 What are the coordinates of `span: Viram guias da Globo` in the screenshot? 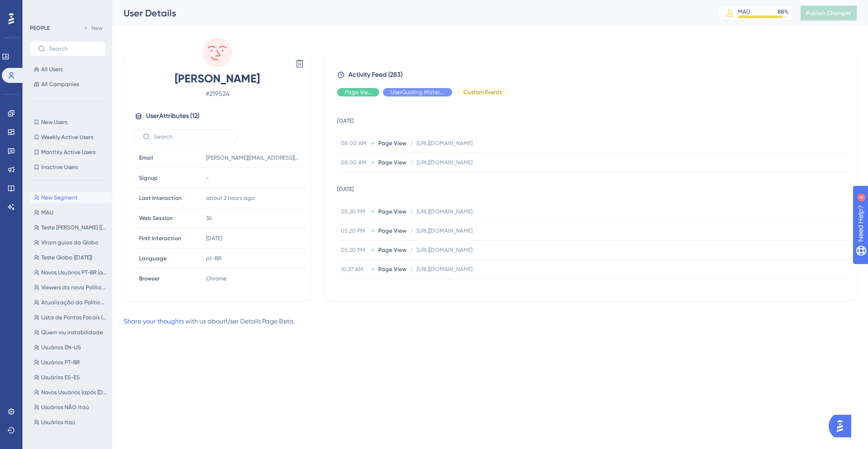 It's located at (70, 243).